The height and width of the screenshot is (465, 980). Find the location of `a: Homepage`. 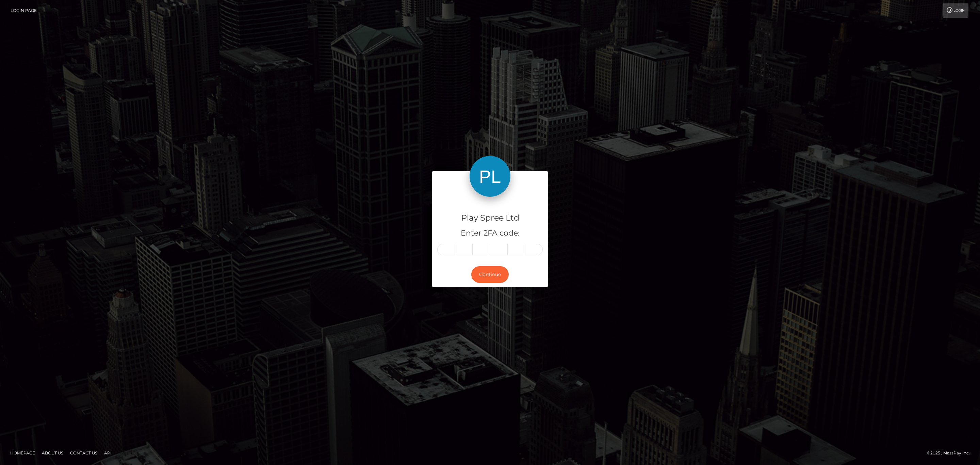

a: Homepage is located at coordinates (23, 453).